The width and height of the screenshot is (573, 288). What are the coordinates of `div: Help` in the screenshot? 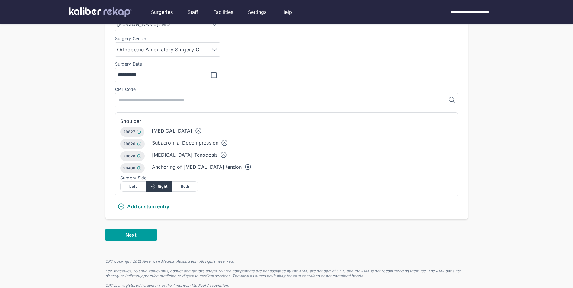 It's located at (287, 12).